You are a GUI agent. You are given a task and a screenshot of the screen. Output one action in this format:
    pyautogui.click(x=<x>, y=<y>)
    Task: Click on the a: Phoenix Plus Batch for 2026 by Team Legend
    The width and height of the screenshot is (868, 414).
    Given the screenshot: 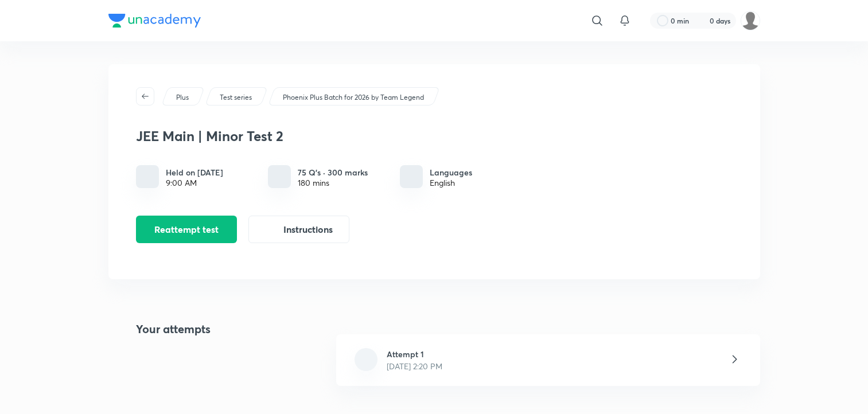 What is the action you would take?
    pyautogui.click(x=353, y=98)
    